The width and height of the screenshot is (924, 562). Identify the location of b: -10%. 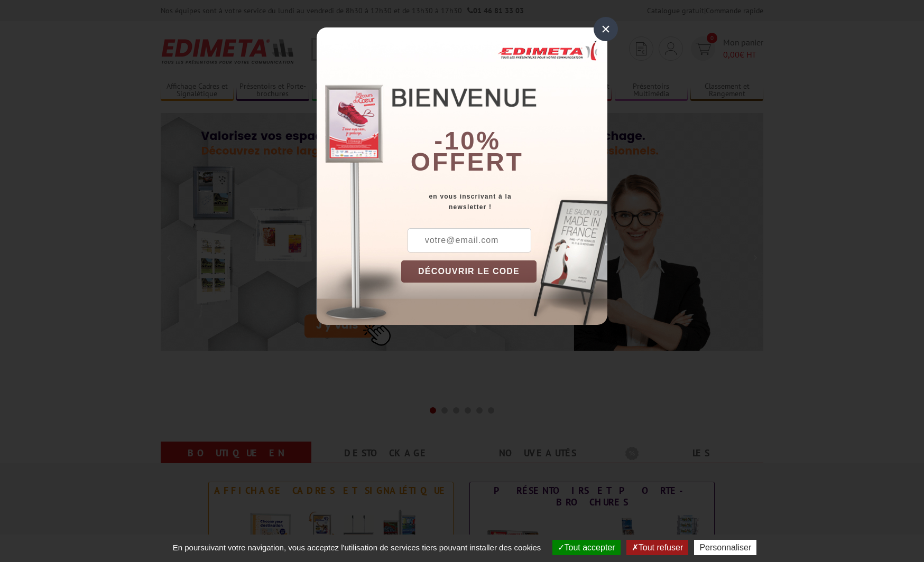
(467, 140).